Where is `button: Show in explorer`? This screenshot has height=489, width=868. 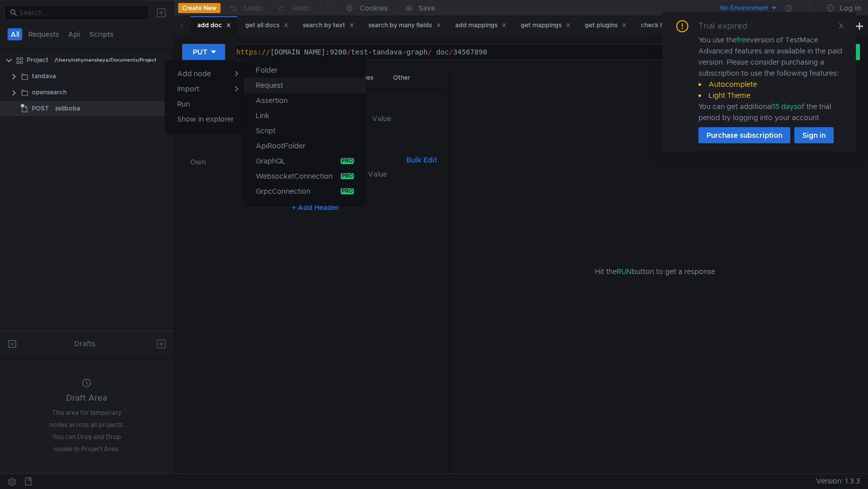 button: Show in explorer is located at coordinates (205, 119).